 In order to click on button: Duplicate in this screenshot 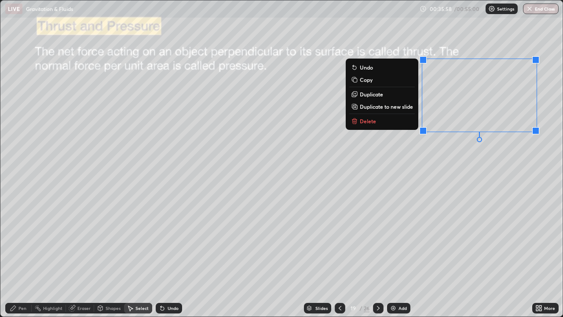, I will do `click(382, 94)`.